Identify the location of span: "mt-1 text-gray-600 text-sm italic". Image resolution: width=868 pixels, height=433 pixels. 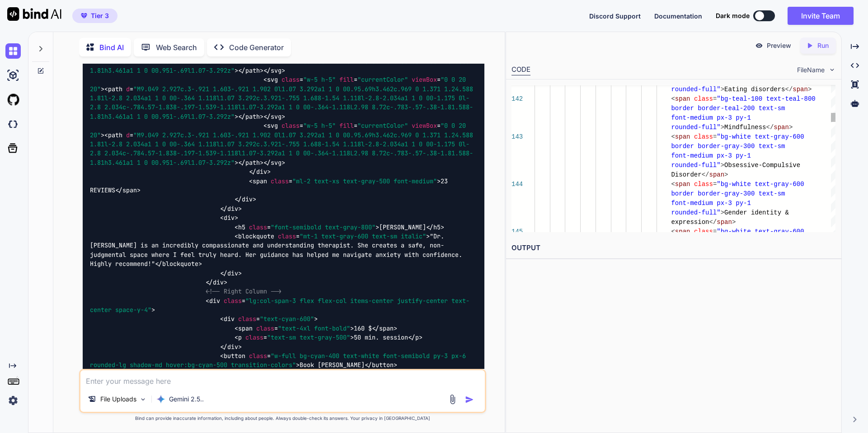
(363, 236).